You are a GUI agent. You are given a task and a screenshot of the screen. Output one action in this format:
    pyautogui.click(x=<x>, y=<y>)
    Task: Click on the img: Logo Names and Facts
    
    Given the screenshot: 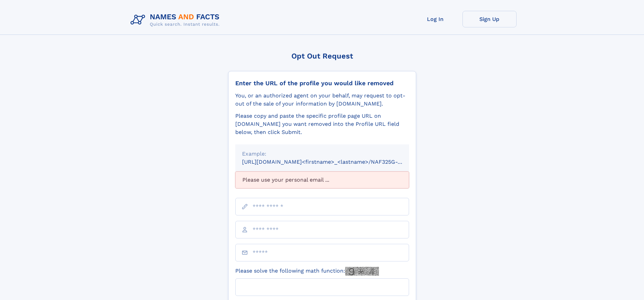 What is the action you would take?
    pyautogui.click(x=176, y=20)
    